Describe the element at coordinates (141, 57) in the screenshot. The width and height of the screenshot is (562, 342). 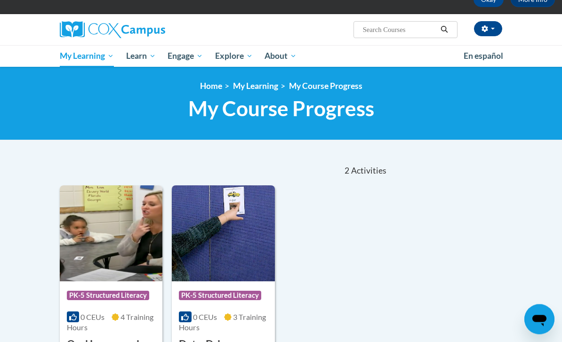
I see `span: Learn` at that location.